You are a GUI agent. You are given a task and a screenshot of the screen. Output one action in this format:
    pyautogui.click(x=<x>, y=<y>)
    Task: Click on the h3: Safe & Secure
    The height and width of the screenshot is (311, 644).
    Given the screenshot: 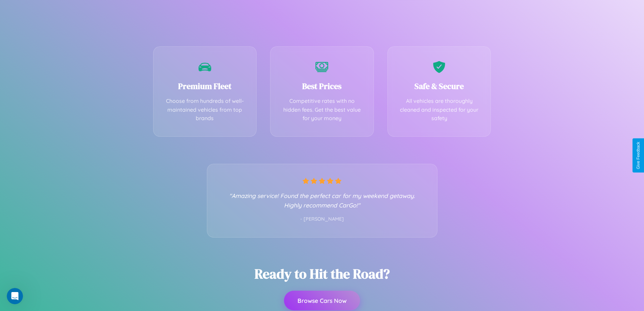 What is the action you would take?
    pyautogui.click(x=439, y=86)
    